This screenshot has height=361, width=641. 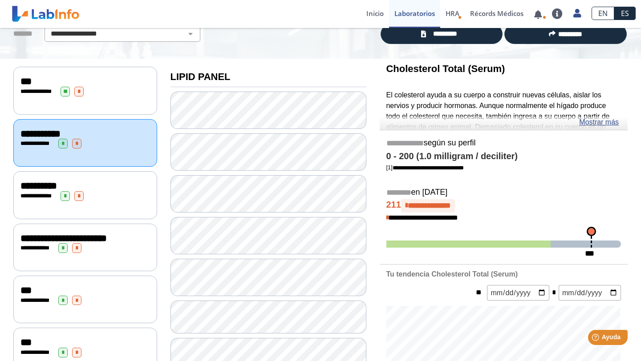 I want to click on a: ES, so click(x=625, y=13).